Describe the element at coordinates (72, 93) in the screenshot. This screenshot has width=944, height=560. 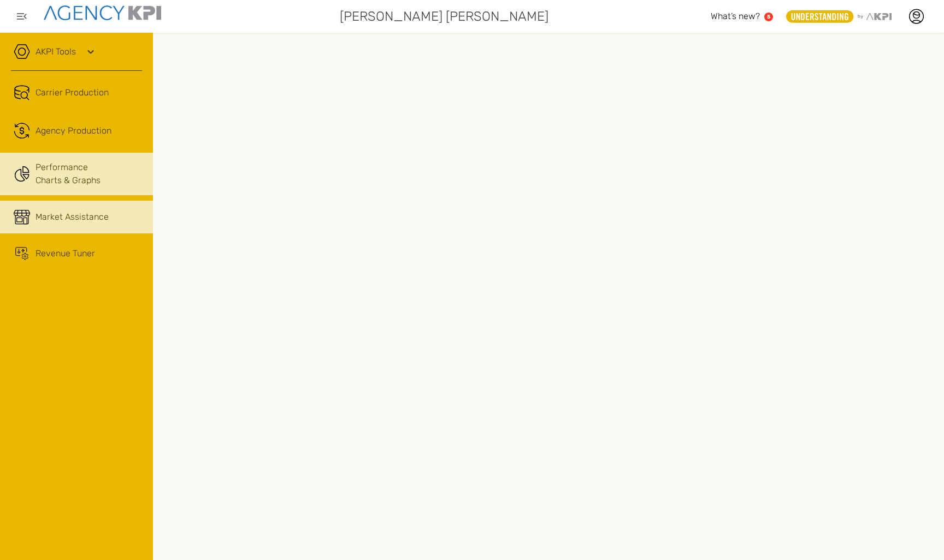
I see `span: Carrier Production` at that location.